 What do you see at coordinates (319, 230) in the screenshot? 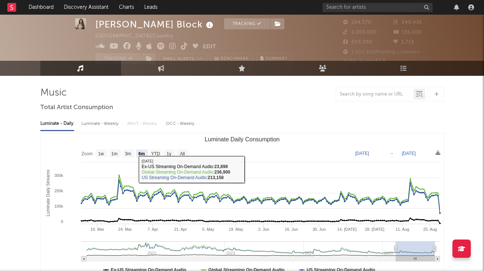
I see `text: 30. Jun` at bounding box center [319, 230].